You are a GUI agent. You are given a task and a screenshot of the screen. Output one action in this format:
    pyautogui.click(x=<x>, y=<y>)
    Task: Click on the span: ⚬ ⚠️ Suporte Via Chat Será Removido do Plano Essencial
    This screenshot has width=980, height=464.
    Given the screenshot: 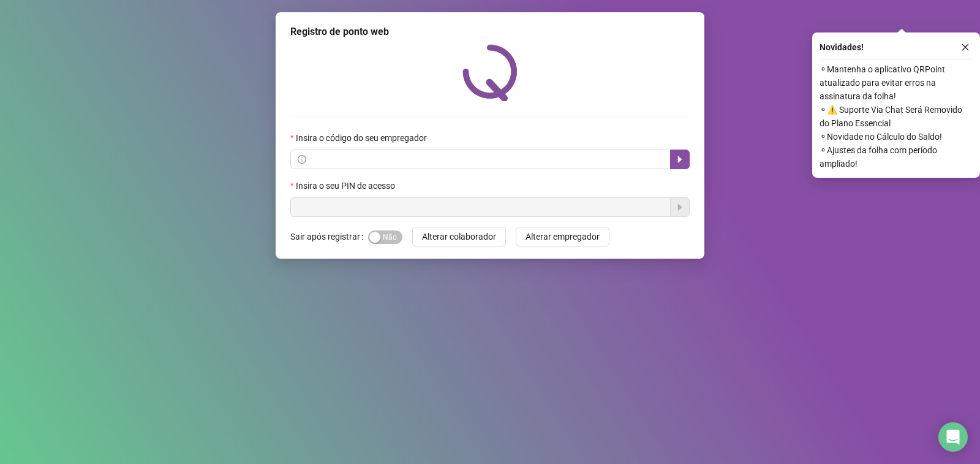 What is the action you would take?
    pyautogui.click(x=896, y=116)
    